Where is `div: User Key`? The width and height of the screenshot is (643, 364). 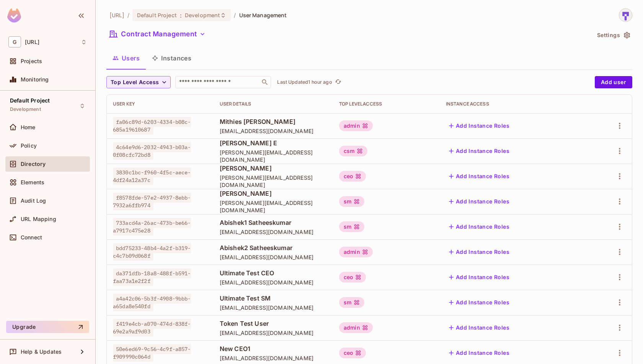
div: User Key is located at coordinates (160, 104).